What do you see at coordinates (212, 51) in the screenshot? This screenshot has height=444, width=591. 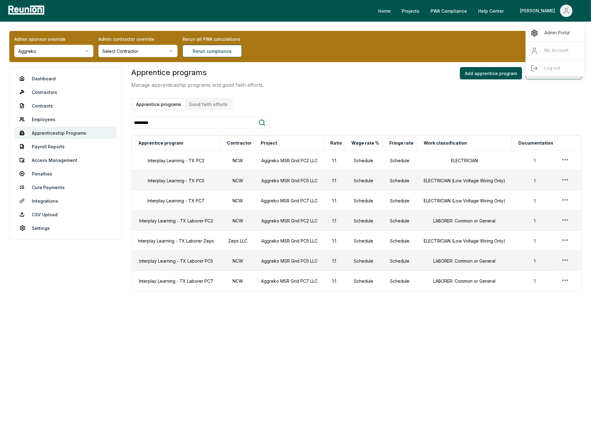 I see `button: Rerun compliance` at bounding box center [212, 51].